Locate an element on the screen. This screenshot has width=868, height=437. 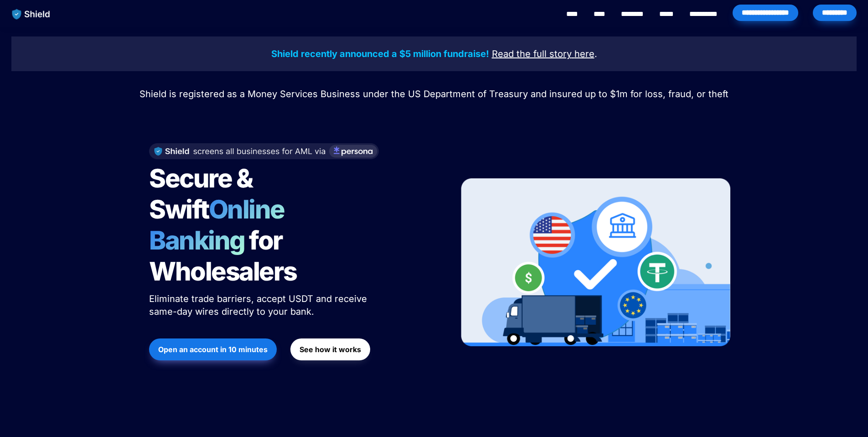
img: website logo is located at coordinates (31, 14).